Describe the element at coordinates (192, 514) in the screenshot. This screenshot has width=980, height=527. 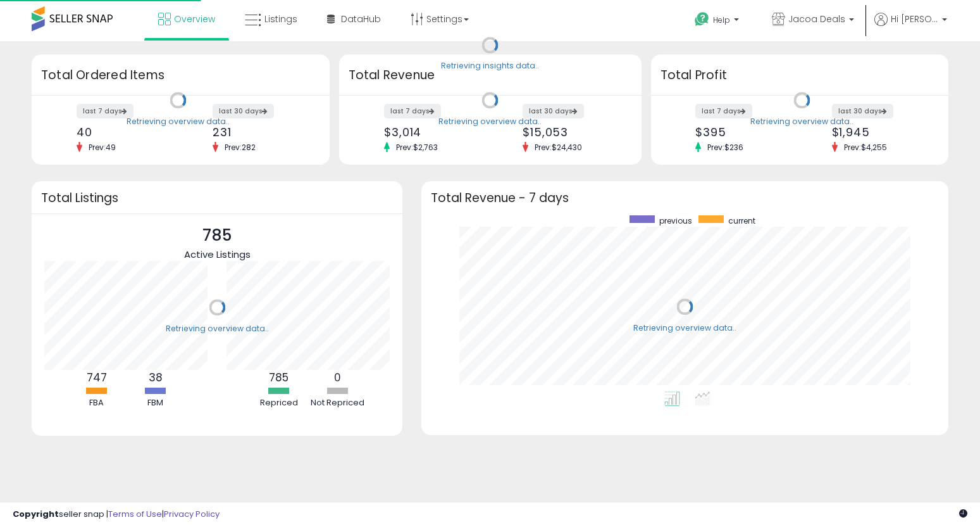
I see `a: Privacy Policy` at that location.